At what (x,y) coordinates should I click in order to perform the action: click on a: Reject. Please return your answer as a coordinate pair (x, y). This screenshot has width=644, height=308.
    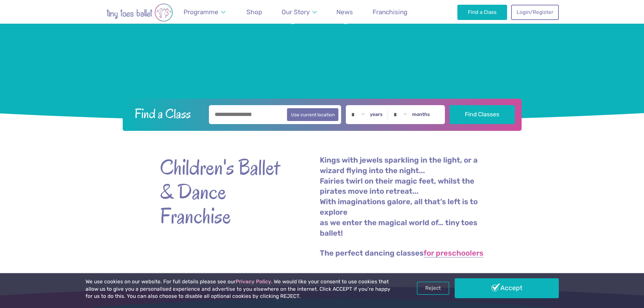
    Looking at the image, I should click on (433, 288).